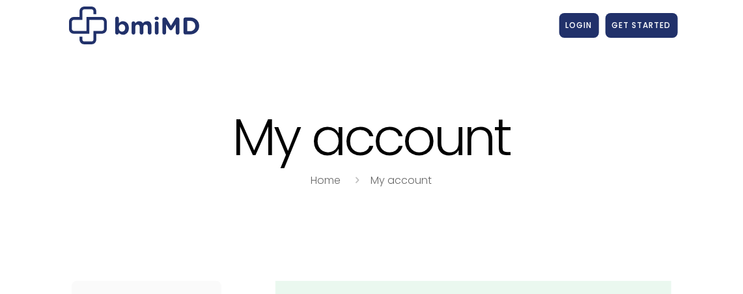 The width and height of the screenshot is (743, 294). I want to click on a: GET STARTED, so click(641, 25).